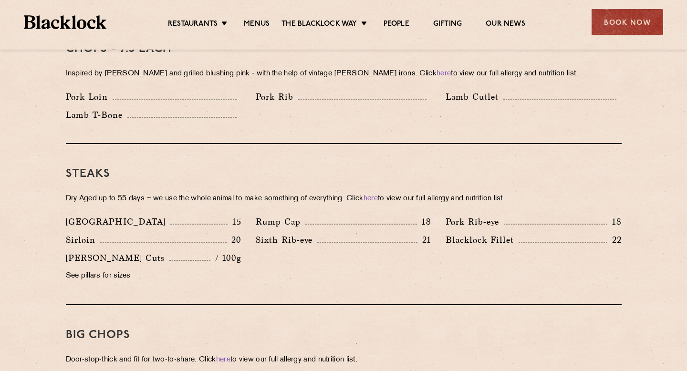 The image size is (687, 371). What do you see at coordinates (396, 25) in the screenshot?
I see `a: People` at bounding box center [396, 25].